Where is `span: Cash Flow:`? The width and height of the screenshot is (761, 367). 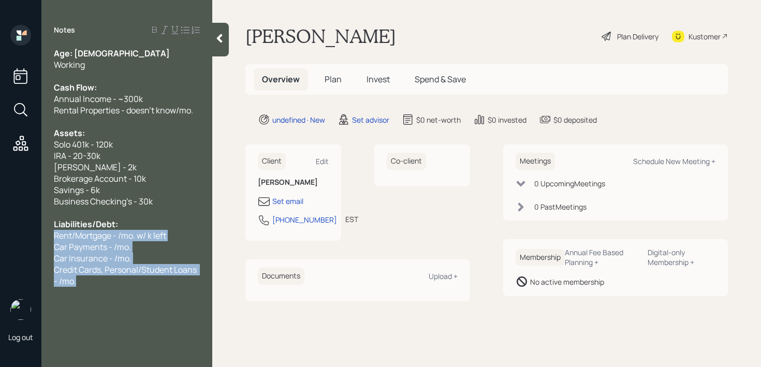
span: Cash Flow: is located at coordinates (75, 87).